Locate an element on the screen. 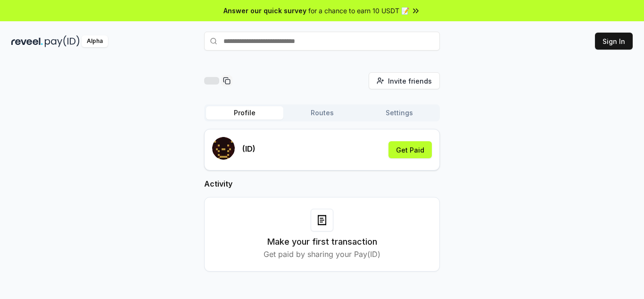 Image resolution: width=644 pixels, height=299 pixels. button: Get Paid is located at coordinates (410, 150).